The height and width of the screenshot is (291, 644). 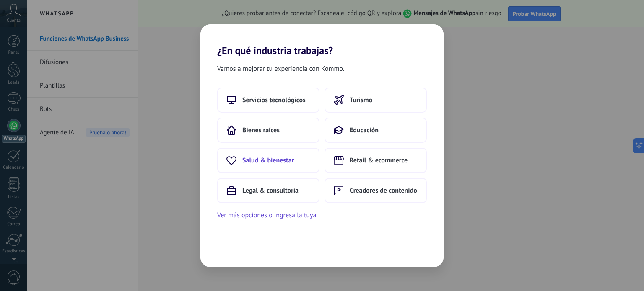 I want to click on button: Retail & ecommerce, so click(x=376, y=160).